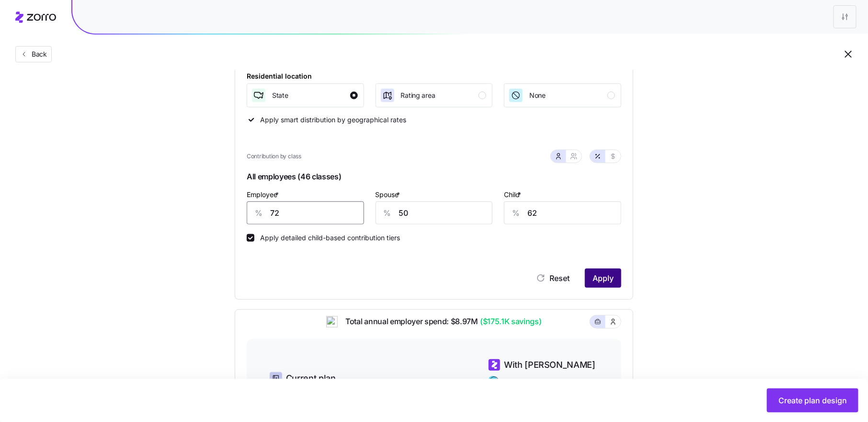 The width and height of the screenshot is (868, 422). Describe the element at coordinates (311, 378) in the screenshot. I see `span: Current plan` at that location.